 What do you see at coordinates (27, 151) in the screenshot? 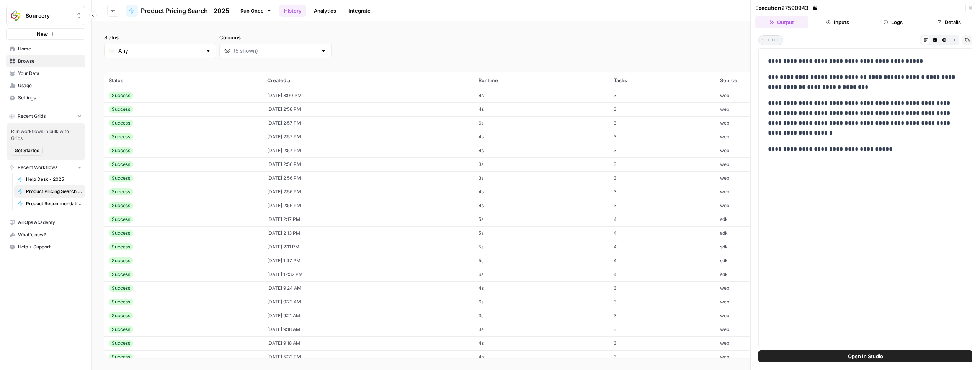
I see `button: Get Started` at bounding box center [27, 151].